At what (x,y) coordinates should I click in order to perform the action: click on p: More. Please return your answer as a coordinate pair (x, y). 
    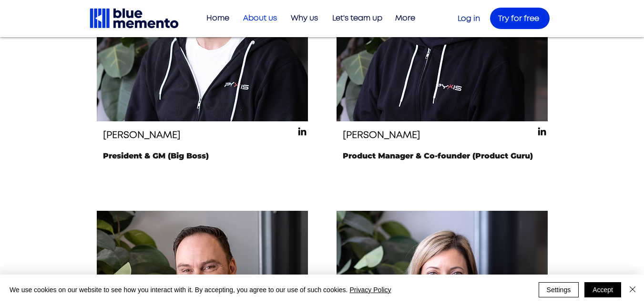
    Looking at the image, I should click on (405, 18).